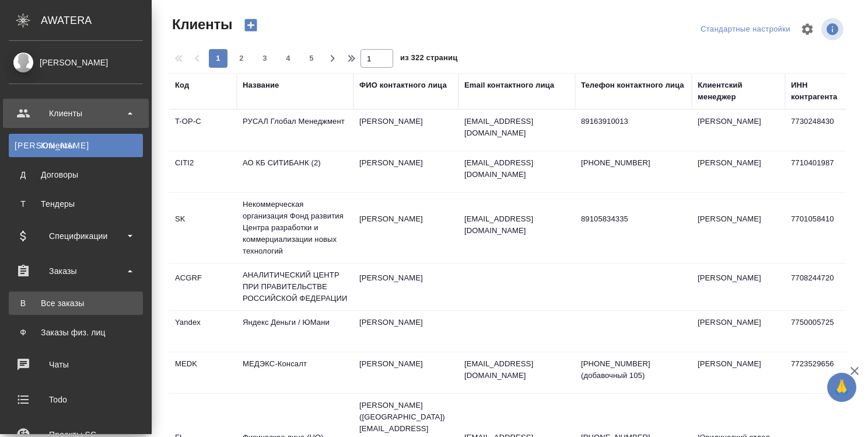 This screenshot has width=868, height=437. What do you see at coordinates (295, 130) in the screenshot?
I see `td: РУСАЛ Глобал Менеджмент` at bounding box center [295, 130].